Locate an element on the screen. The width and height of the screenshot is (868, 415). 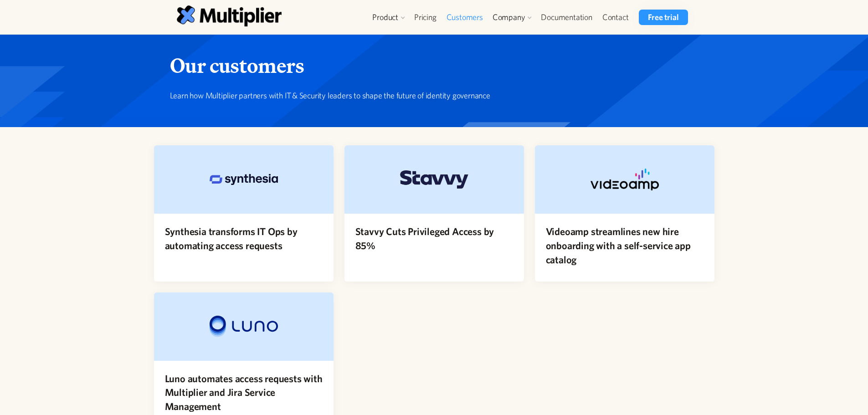
img: Stavvy Cuts Privileged Access by 85% is located at coordinates (434, 179).